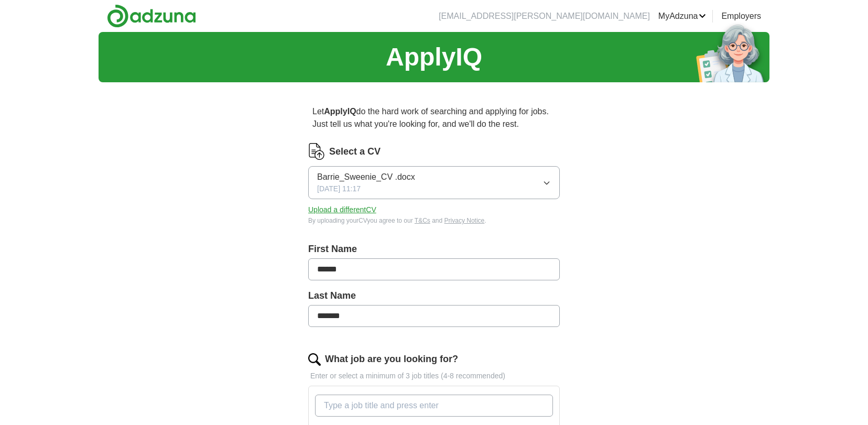  I want to click on label: First Name, so click(434, 249).